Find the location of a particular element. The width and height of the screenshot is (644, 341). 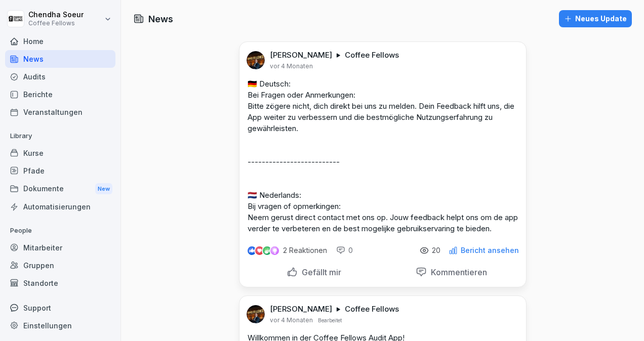

p: Library is located at coordinates (60, 136).